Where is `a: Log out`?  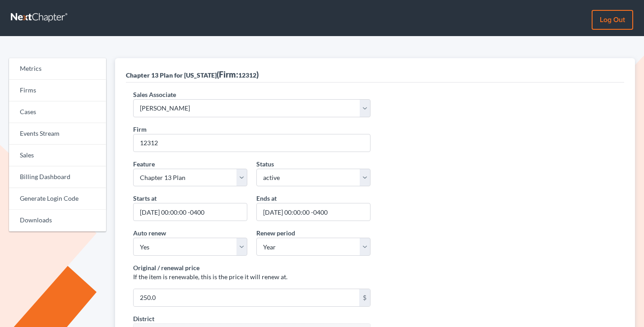
a: Log out is located at coordinates (612, 20).